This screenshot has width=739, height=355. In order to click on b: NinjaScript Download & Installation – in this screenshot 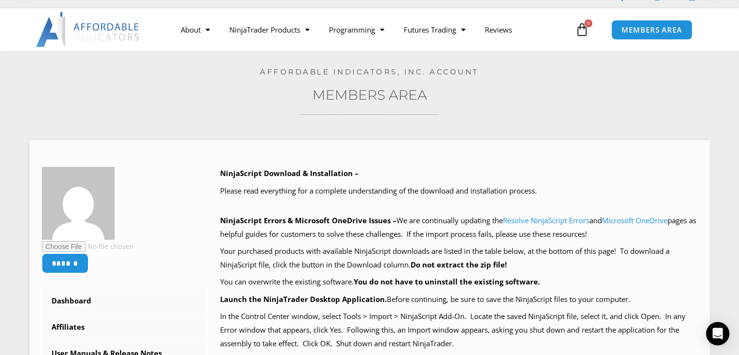, I will do `click(289, 173)`.